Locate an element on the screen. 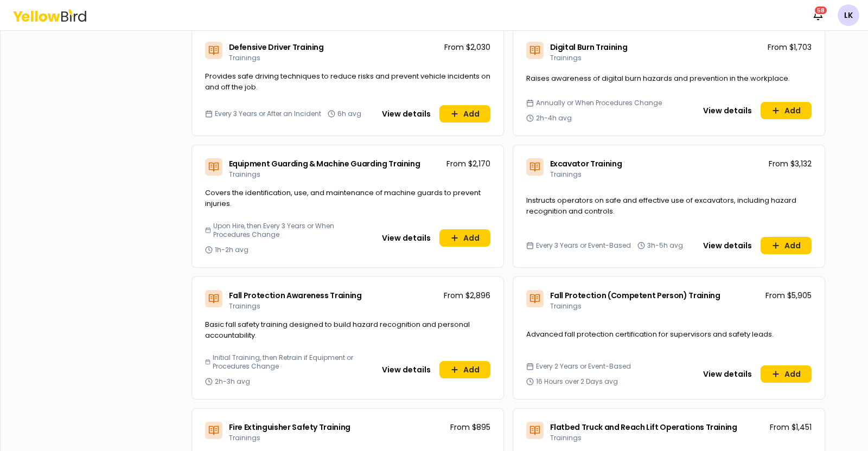  span: Every 3 Years or Event-Based is located at coordinates (583, 246).